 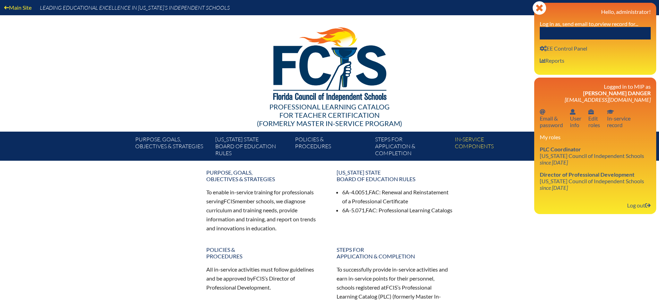 What do you see at coordinates (492, 148) in the screenshot?
I see `a: In-servicecomponents` at bounding box center [492, 148].